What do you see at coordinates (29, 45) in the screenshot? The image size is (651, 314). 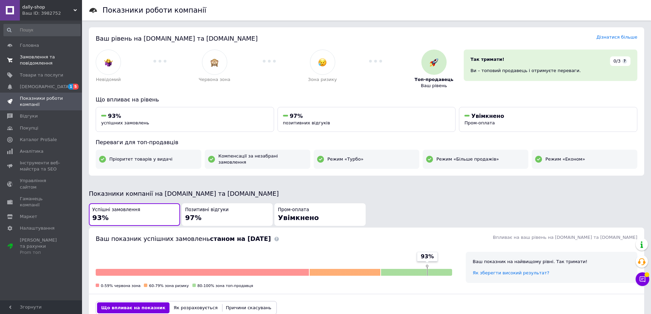 I see `span: Головна` at bounding box center [29, 45].